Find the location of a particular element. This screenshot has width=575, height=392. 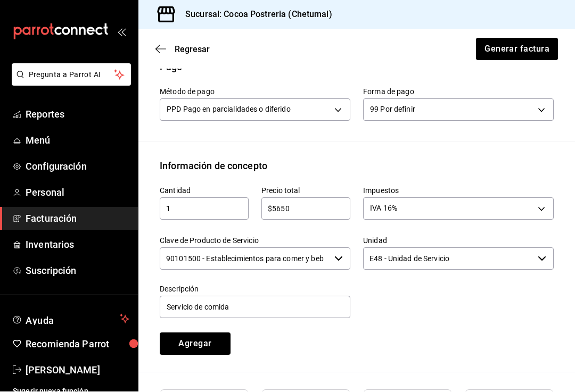

span: Menú is located at coordinates (77, 140).